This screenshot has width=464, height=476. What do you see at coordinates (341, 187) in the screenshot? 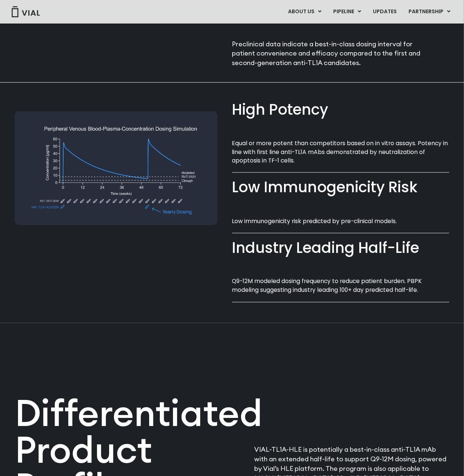
I see `div: Low Immunogenicity Risk​` at bounding box center [341, 187].